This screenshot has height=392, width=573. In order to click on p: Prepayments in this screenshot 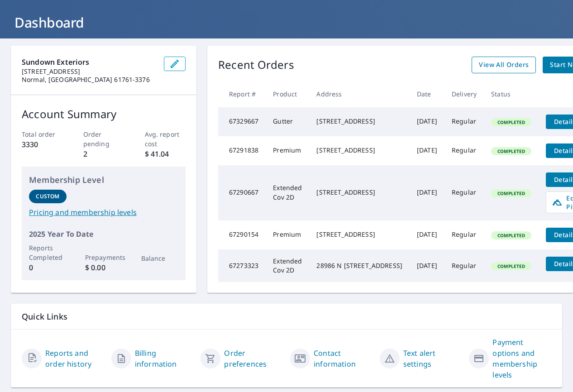, I will do `click(103, 257)`.